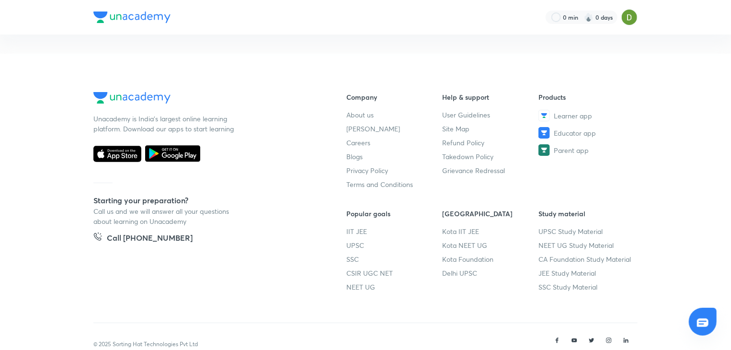 The height and width of the screenshot is (350, 731). Describe the element at coordinates (586, 231) in the screenshot. I see `a: UPSC Study Material` at that location.